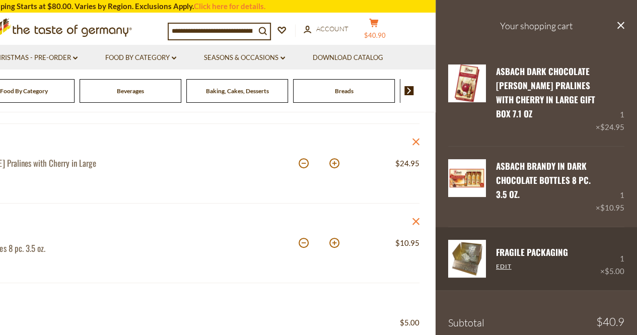  What do you see at coordinates (237, 91) in the screenshot?
I see `a: Baking, Cakes, Desserts` at bounding box center [237, 91].